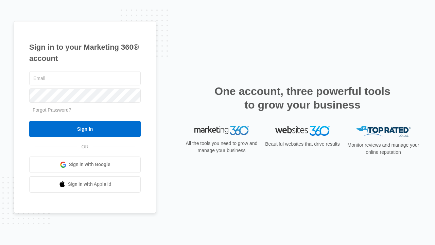 This screenshot has height=245, width=435. Describe the element at coordinates (85, 147) in the screenshot. I see `span: OR` at that location.